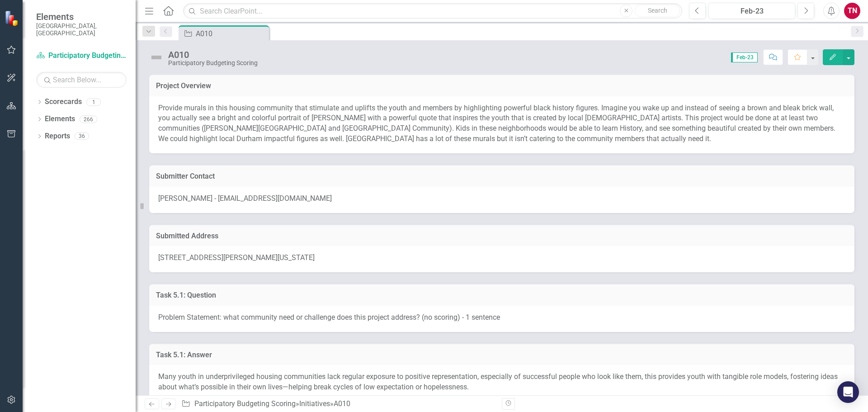  What do you see at coordinates (213, 63) in the screenshot?
I see `div: Participatory Budgeting Scoring` at bounding box center [213, 63].